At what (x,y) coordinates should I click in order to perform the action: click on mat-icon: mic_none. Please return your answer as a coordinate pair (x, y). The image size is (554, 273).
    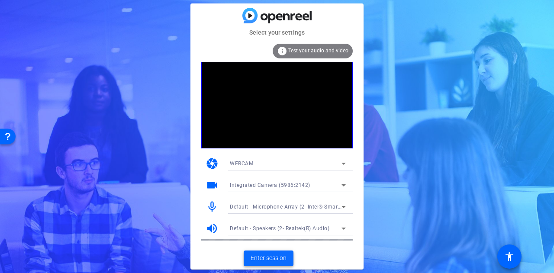
    Looking at the image, I should click on (212, 207).